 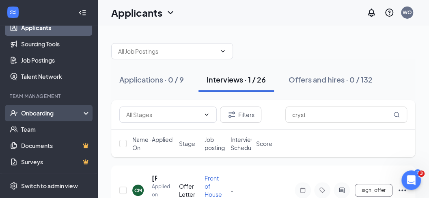 What do you see at coordinates (422, 173) in the screenshot?
I see `span: 3` at bounding box center [422, 173].